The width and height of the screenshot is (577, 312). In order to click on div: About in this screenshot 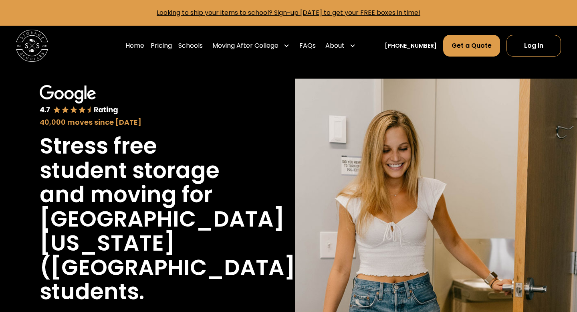, I will do `click(335, 46)`.